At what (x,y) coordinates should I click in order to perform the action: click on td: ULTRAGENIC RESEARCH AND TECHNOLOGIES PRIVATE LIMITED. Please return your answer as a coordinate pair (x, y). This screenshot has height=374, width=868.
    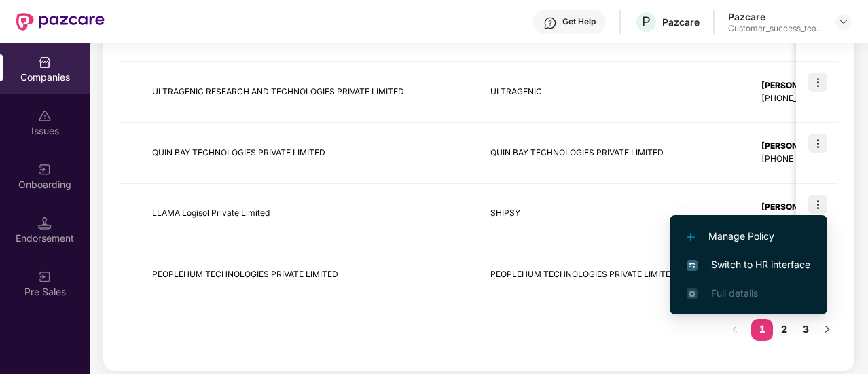
    Looking at the image, I should click on (311, 92).